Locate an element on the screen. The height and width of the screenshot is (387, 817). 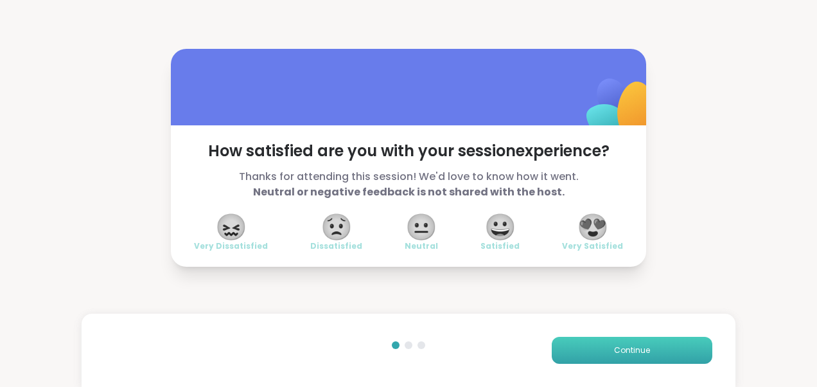
b: Neutral or negative feedback is not shared with the host. is located at coordinates (409, 191).